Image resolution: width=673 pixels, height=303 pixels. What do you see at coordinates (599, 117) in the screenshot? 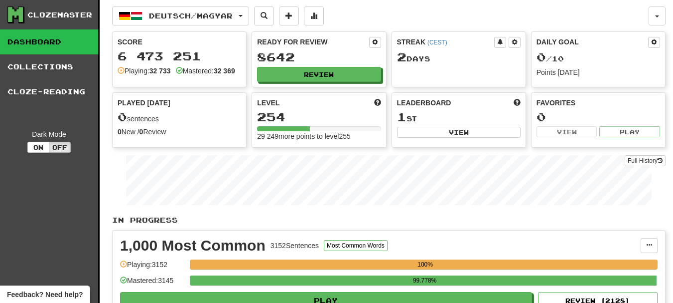
I see `div: 0` at bounding box center [599, 117].